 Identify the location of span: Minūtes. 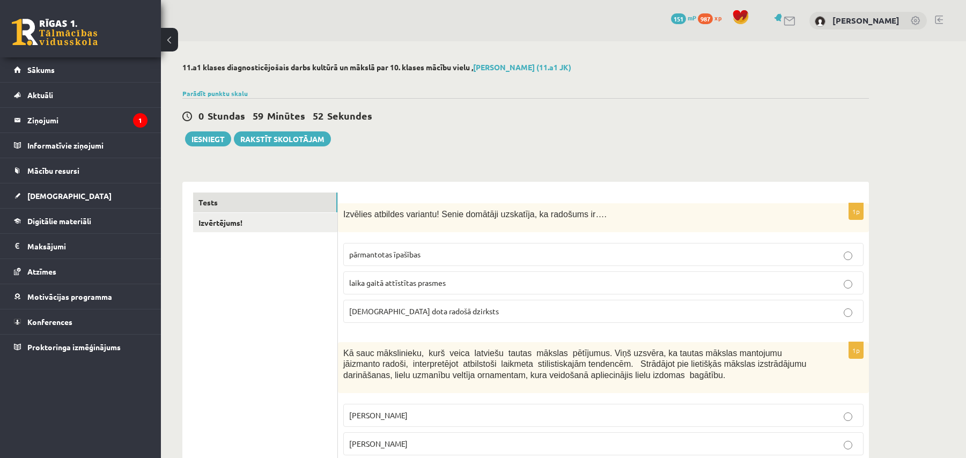
(286, 115).